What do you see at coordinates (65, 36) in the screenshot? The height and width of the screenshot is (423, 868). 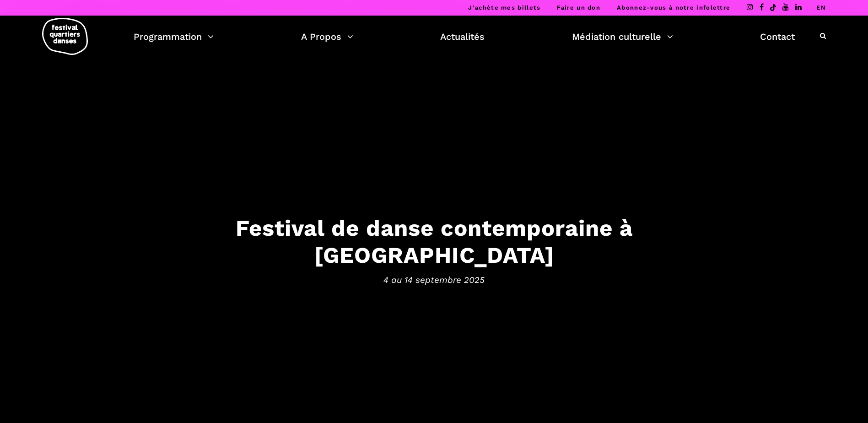 I see `img: logo-fqd-med` at bounding box center [65, 36].